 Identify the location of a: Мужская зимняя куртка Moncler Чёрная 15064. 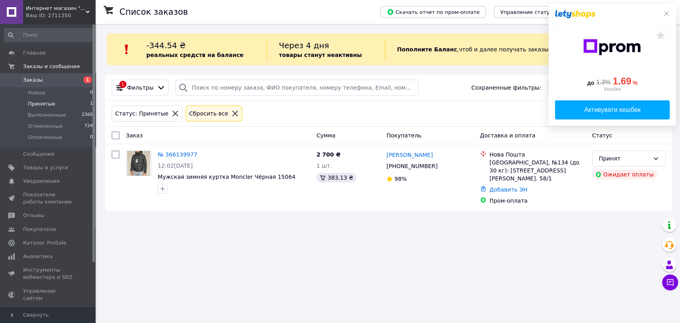
(227, 177).